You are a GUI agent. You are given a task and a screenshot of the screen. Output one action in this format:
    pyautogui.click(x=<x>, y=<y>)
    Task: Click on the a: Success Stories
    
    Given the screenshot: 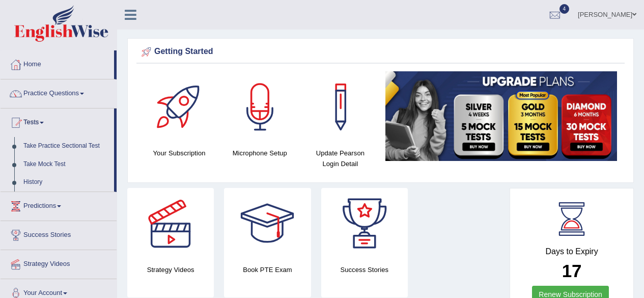 What is the action you would take?
    pyautogui.click(x=59, y=234)
    